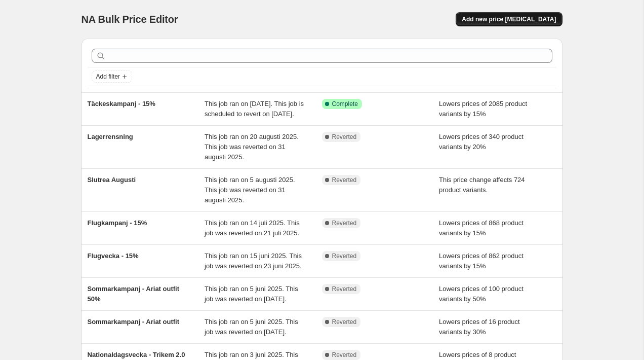  What do you see at coordinates (252, 227) in the screenshot?
I see `span: This job ran on 14 juli 2025. This job was reverted on 21 juli 2025.` at bounding box center [252, 227].